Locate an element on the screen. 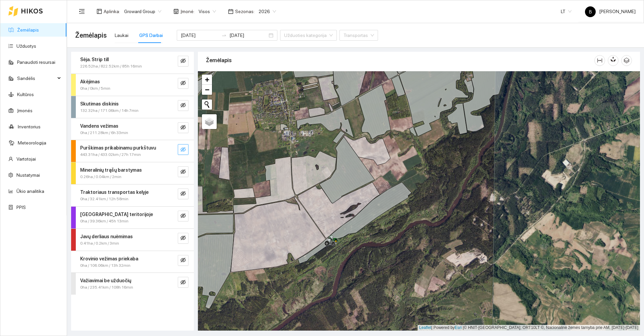  a: Inventorius is located at coordinates (29, 127).